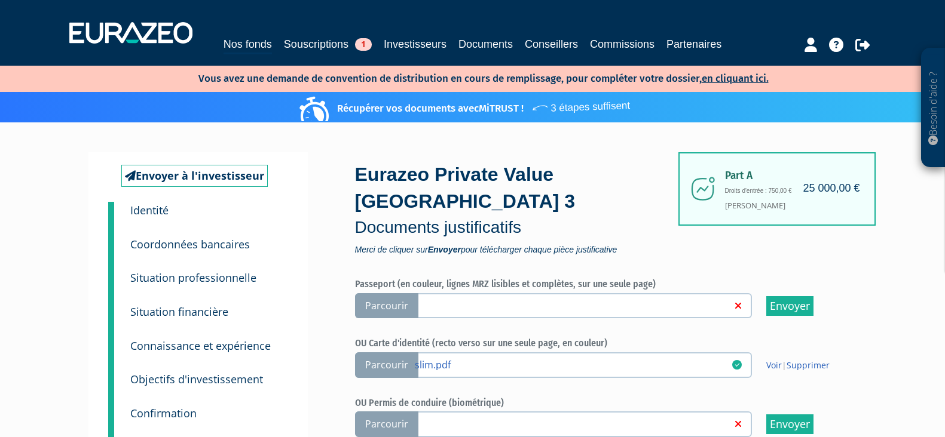 This screenshot has height=437, width=945. I want to click on strong: Envoyer, so click(444, 250).